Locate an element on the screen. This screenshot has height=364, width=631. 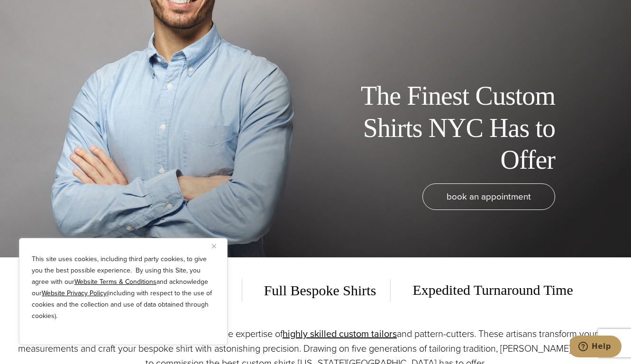
h1: The Finest Custom Shirts NYC Has to Offer is located at coordinates (449, 128).